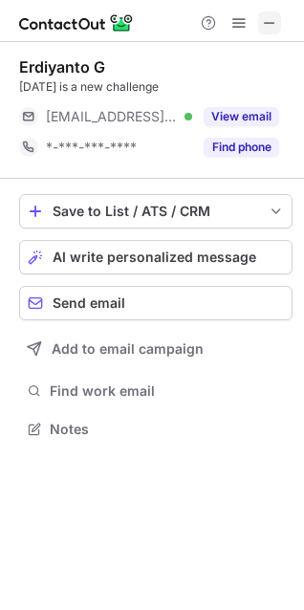  I want to click on div: Save to List / ATS / CRM, so click(156, 211).